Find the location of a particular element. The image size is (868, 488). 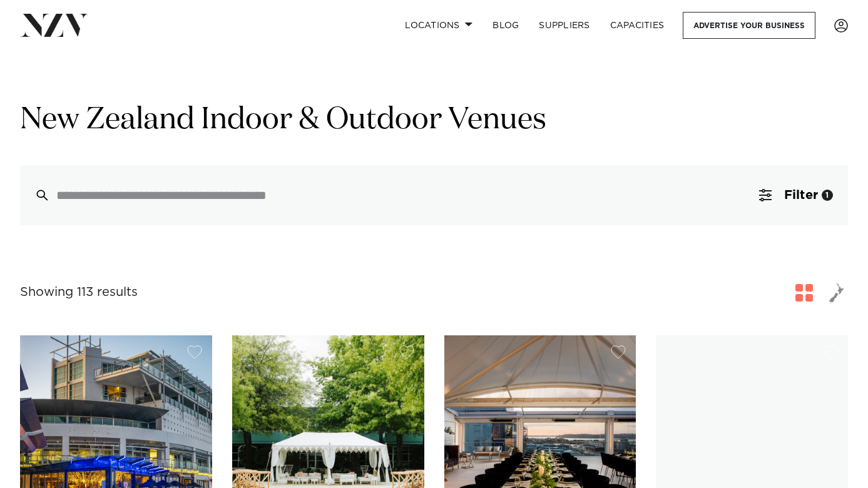

h1: New Zealand Indoor & Outdoor Venues is located at coordinates (434, 120).